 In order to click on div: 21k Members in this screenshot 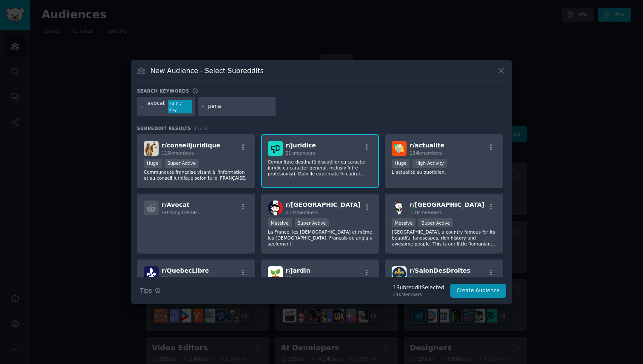, I will do `click(418, 294)`.